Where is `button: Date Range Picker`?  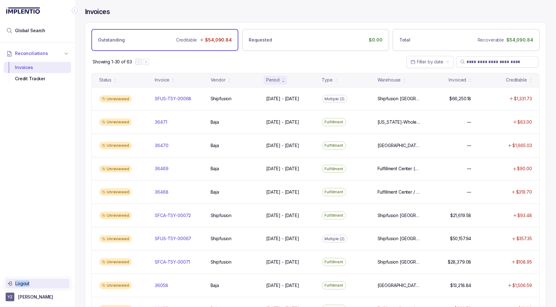 button: Date Range Picker is located at coordinates (430, 62).